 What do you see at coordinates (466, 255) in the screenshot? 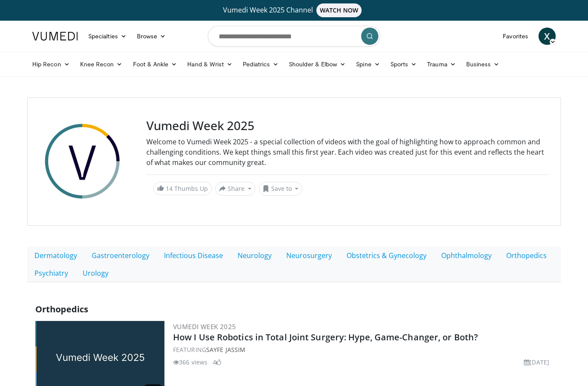
I see `a: Ophthalmology` at bounding box center [466, 255].